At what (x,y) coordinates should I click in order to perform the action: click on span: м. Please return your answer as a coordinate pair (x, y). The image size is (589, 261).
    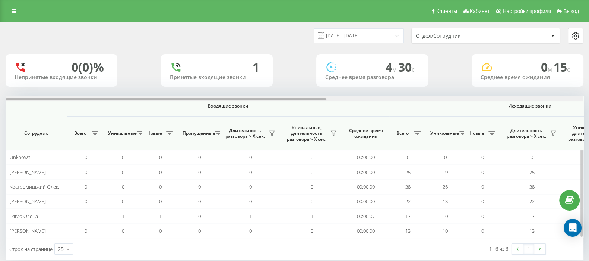
    Looking at the image, I should click on (396, 69).